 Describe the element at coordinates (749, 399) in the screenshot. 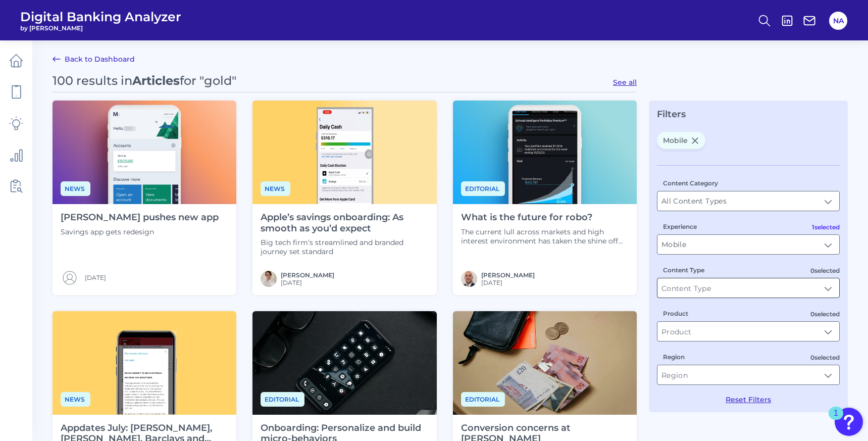

I see `button: Reset Filters` at that location.